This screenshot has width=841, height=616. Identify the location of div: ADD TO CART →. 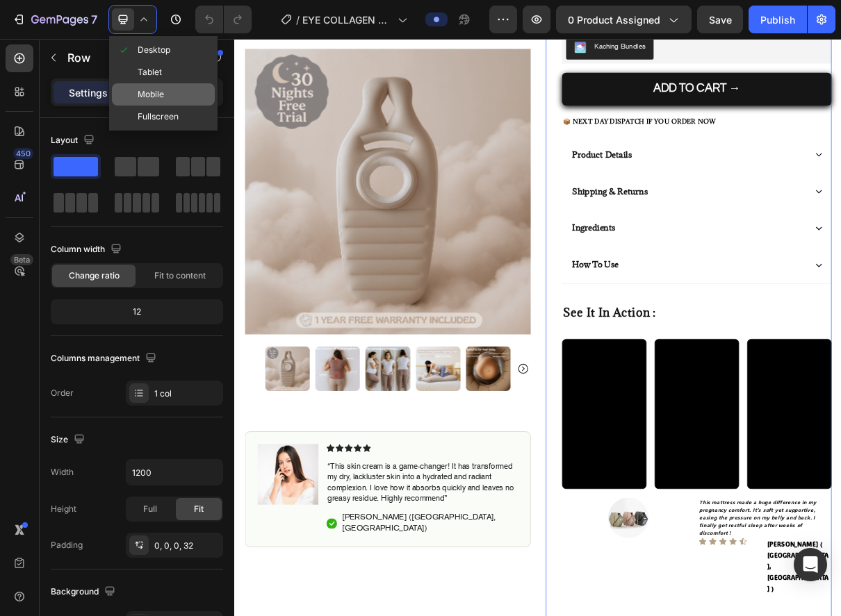
(635, 69).